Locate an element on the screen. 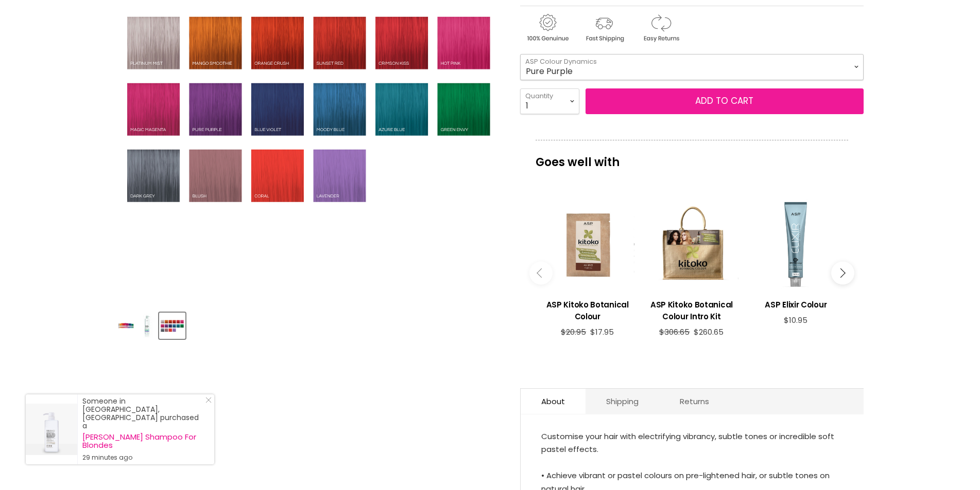 This screenshot has width=980, height=490. span: $260.65 is located at coordinates (708, 332).